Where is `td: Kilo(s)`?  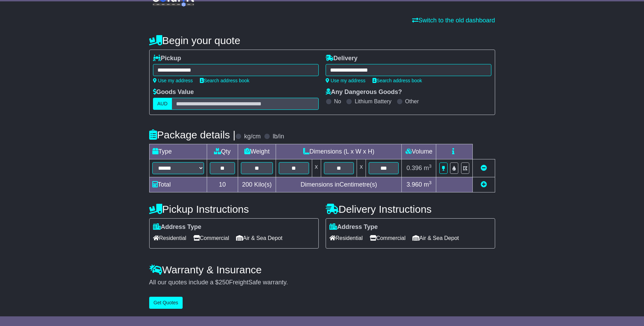 td: Kilo(s) is located at coordinates (257, 185).